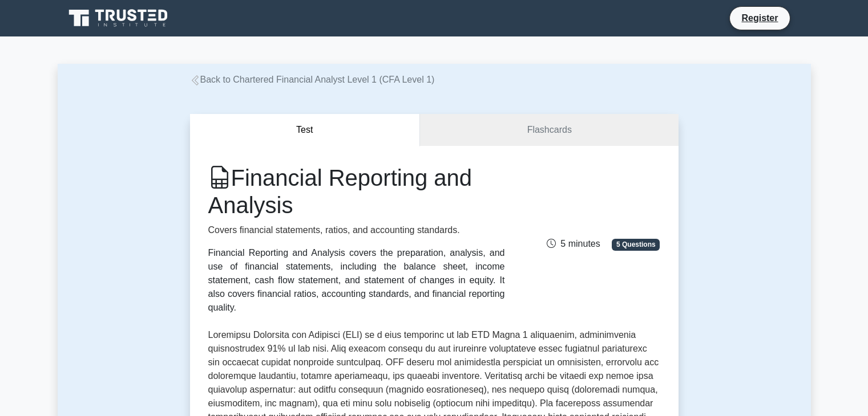 The image size is (868, 416). Describe the element at coordinates (759, 18) in the screenshot. I see `a: Register` at that location.